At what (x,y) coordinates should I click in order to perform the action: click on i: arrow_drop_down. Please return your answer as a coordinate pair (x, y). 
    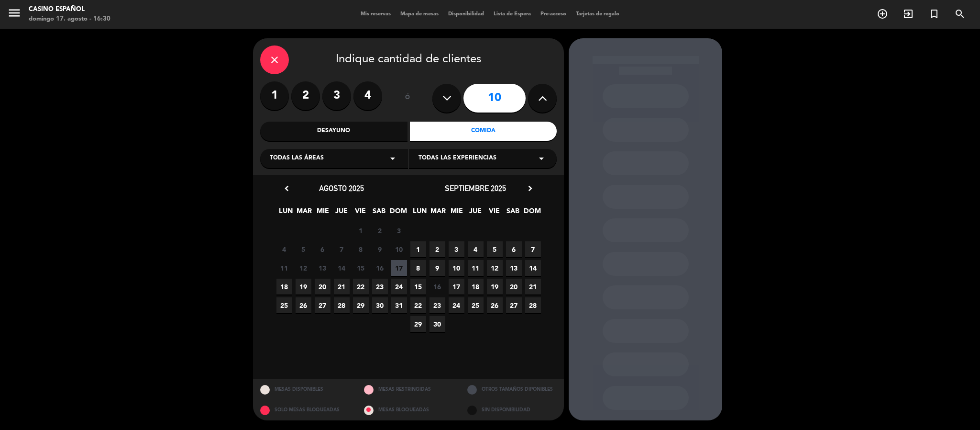
    Looking at the image, I should click on (393, 158).